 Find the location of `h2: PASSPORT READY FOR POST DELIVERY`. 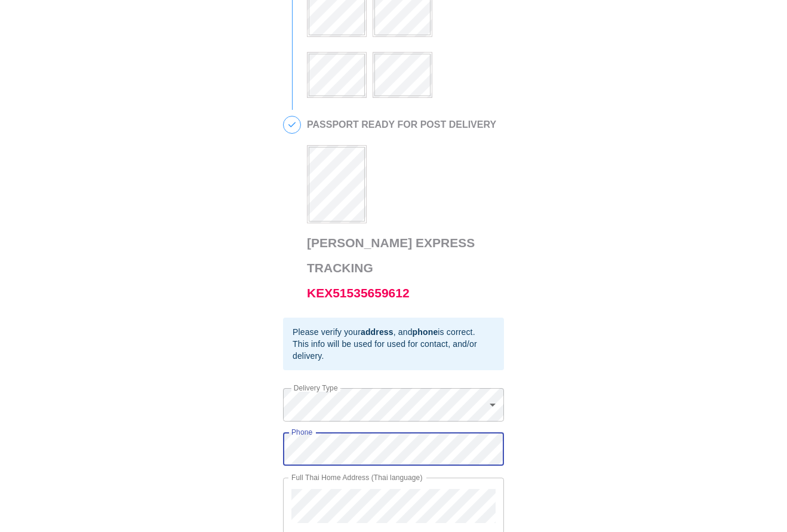

h2: PASSPORT READY FOR POST DELIVERY is located at coordinates (403, 125).